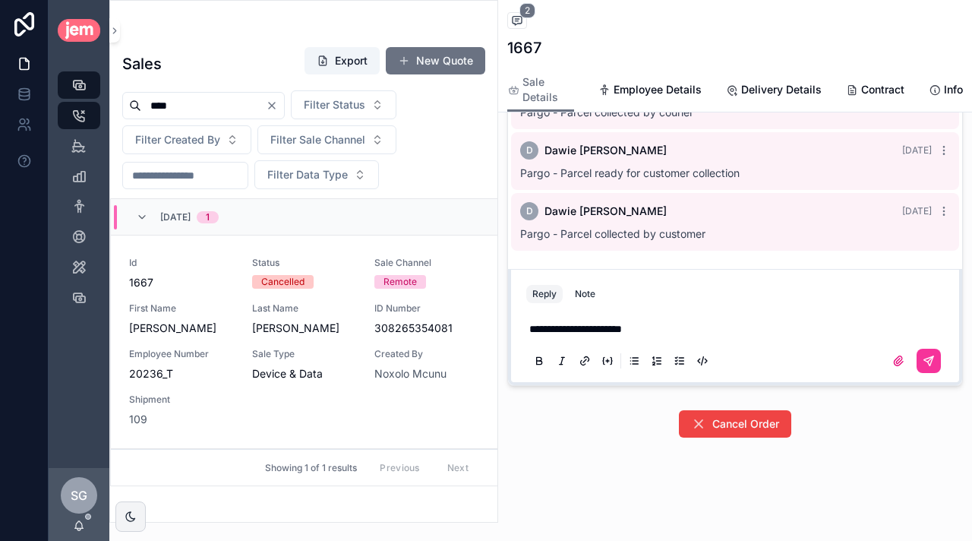  I want to click on span: Filter Created By, so click(178, 140).